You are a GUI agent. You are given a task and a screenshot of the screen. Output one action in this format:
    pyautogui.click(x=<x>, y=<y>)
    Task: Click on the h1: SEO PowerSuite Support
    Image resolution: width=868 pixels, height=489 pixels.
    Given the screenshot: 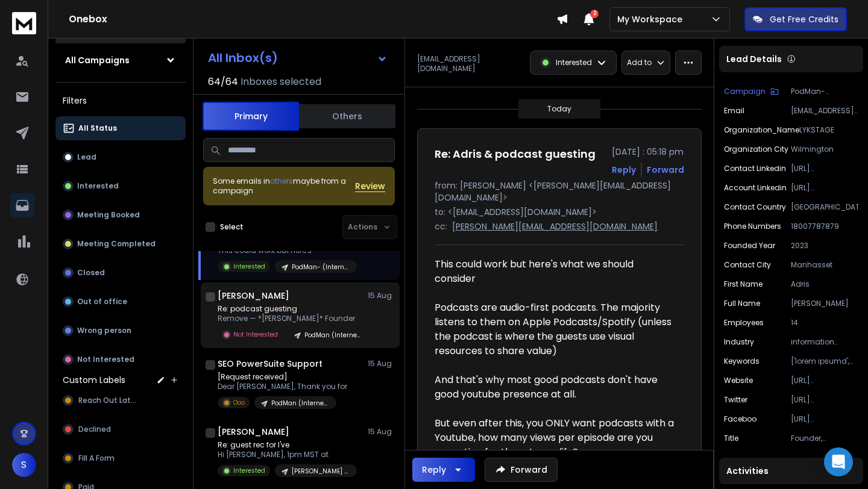 What is the action you would take?
    pyautogui.click(x=270, y=364)
    